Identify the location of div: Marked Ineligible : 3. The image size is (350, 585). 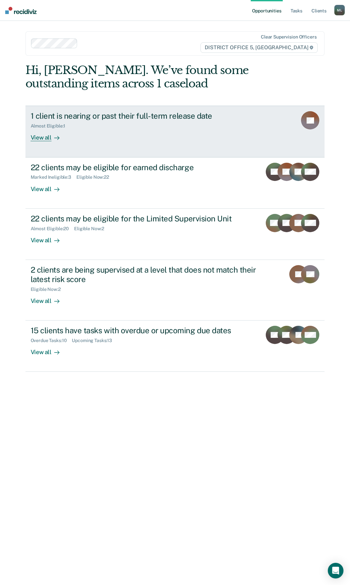
(53, 177).